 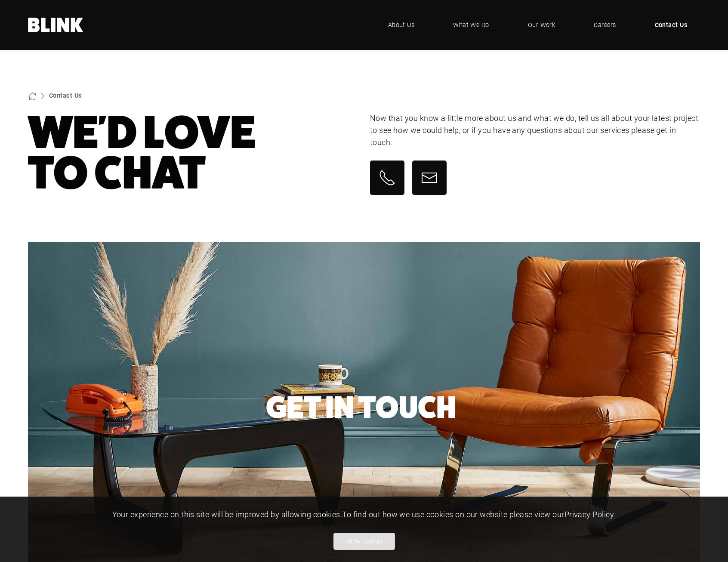 I want to click on button: Allow cookies, so click(x=364, y=542).